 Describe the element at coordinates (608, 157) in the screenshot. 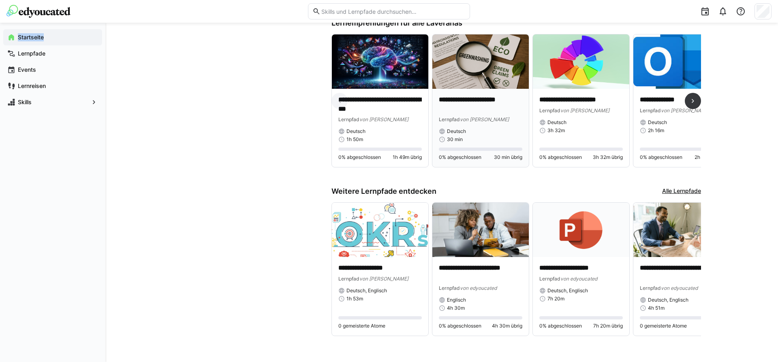

I see `span: 3h 32m übrig` at that location.